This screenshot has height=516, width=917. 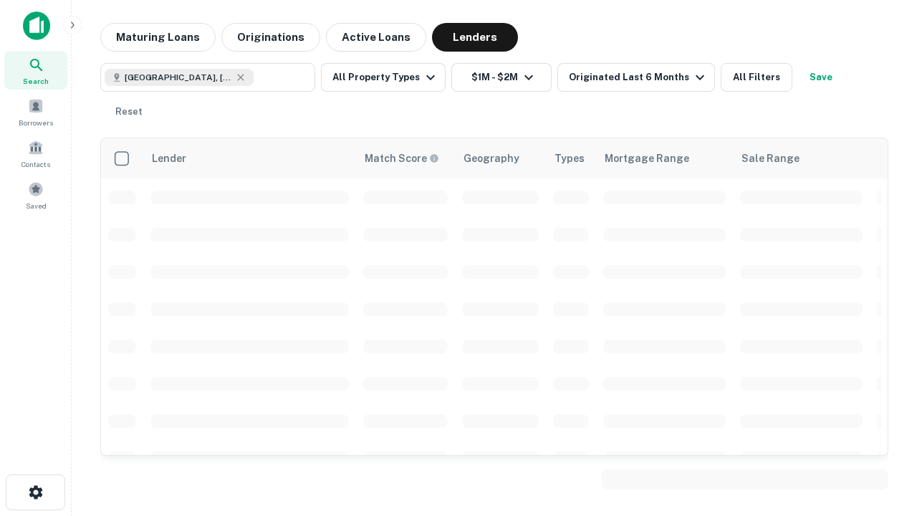 What do you see at coordinates (383, 77) in the screenshot?
I see `button: All Property Types` at bounding box center [383, 77].